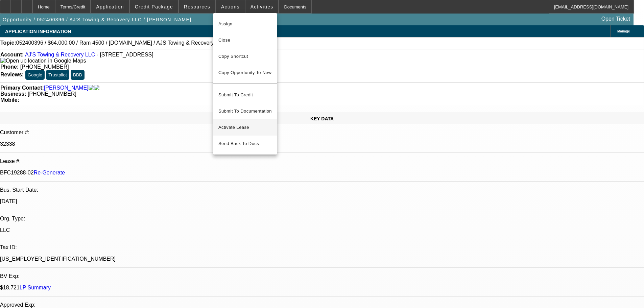 The width and height of the screenshot is (644, 308). I want to click on span: Copy Shortcut, so click(245, 56).